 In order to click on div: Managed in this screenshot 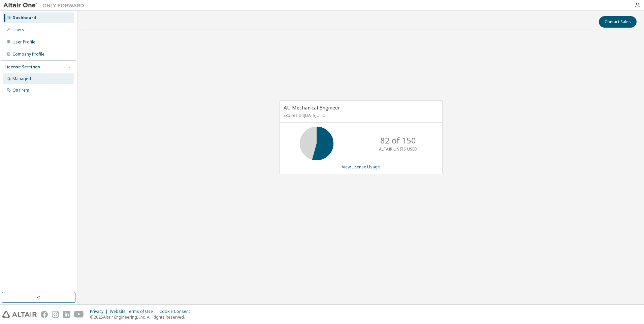, I will do `click(22, 79)`.